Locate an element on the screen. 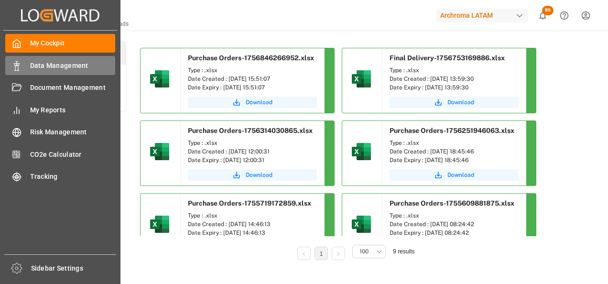 Image resolution: width=608 pixels, height=284 pixels. span: Purchase Orders-1756846266952.xlsx is located at coordinates (251, 58).